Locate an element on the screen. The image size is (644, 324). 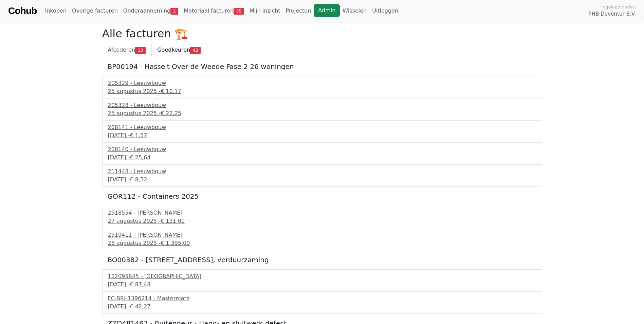
div: 208141 - Leeuwbouw is located at coordinates (323, 127).